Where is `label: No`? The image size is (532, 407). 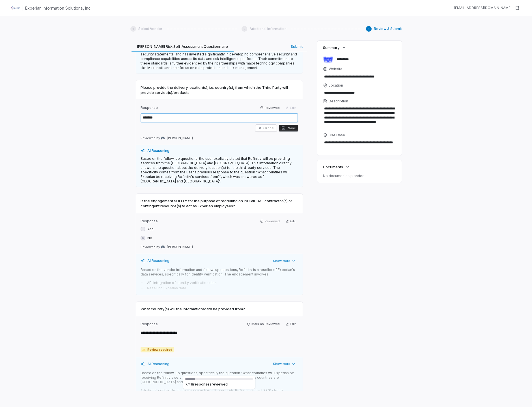 label: No is located at coordinates (149, 238).